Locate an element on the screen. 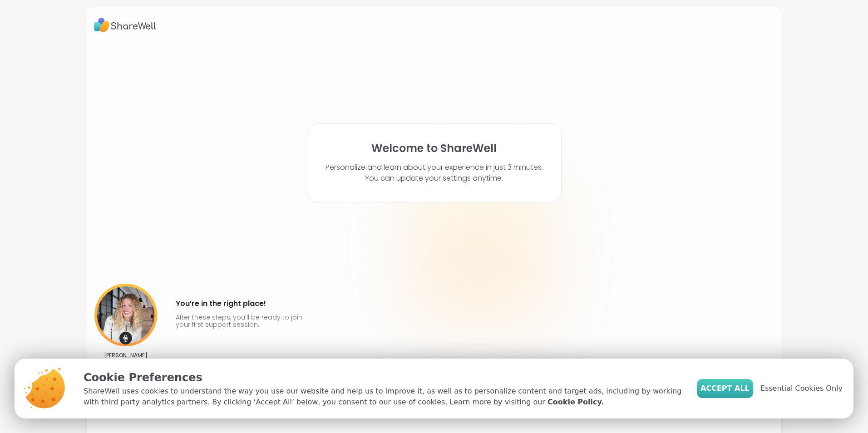 Image resolution: width=868 pixels, height=433 pixels. span: Essential Cookies Only is located at coordinates (802, 389).